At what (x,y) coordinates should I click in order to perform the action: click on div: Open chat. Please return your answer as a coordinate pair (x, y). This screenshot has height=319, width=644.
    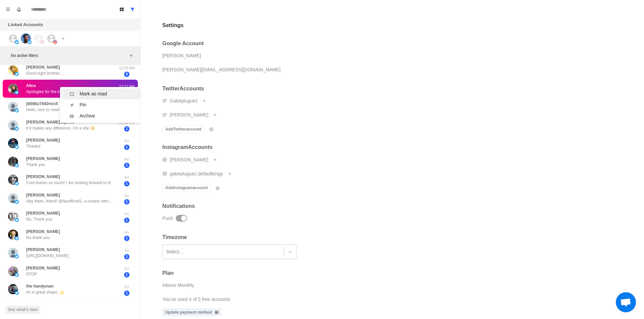
    Looking at the image, I should click on (625, 302).